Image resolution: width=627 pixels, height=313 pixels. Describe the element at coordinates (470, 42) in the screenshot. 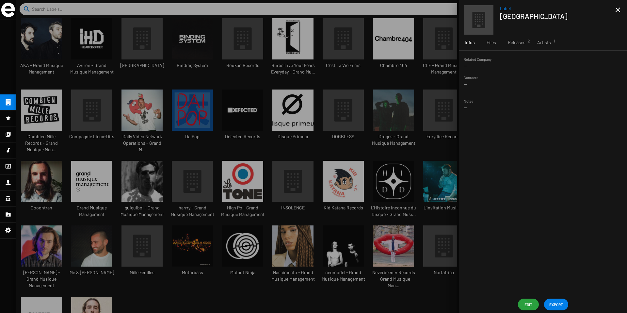

I see `span: Infos` at that location.